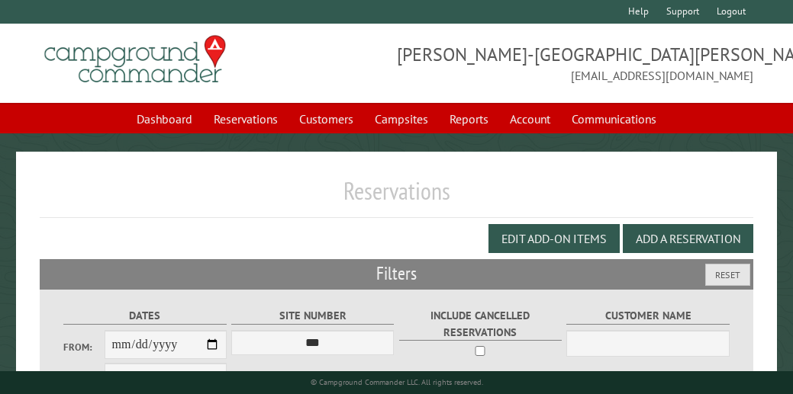 This screenshot has height=394, width=793. What do you see at coordinates (396, 197) in the screenshot?
I see `h1: Reservations` at bounding box center [396, 197].